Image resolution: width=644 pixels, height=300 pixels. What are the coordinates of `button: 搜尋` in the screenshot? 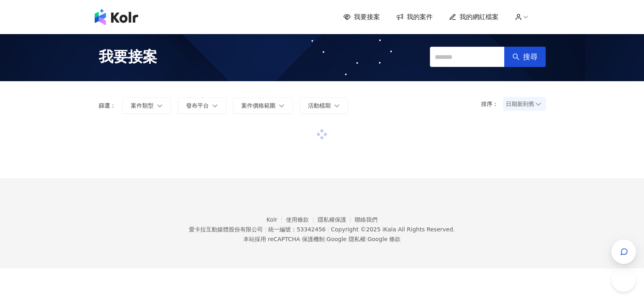 It's located at (525, 57).